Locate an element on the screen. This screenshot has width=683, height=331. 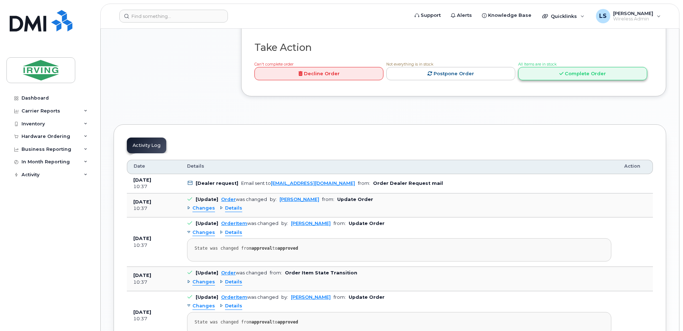
th: Action is located at coordinates (635, 167).